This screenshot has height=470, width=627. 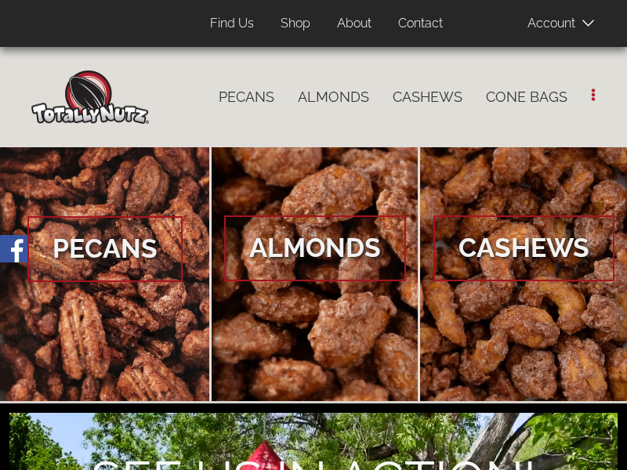 I want to click on span: Pecans, so click(x=105, y=249).